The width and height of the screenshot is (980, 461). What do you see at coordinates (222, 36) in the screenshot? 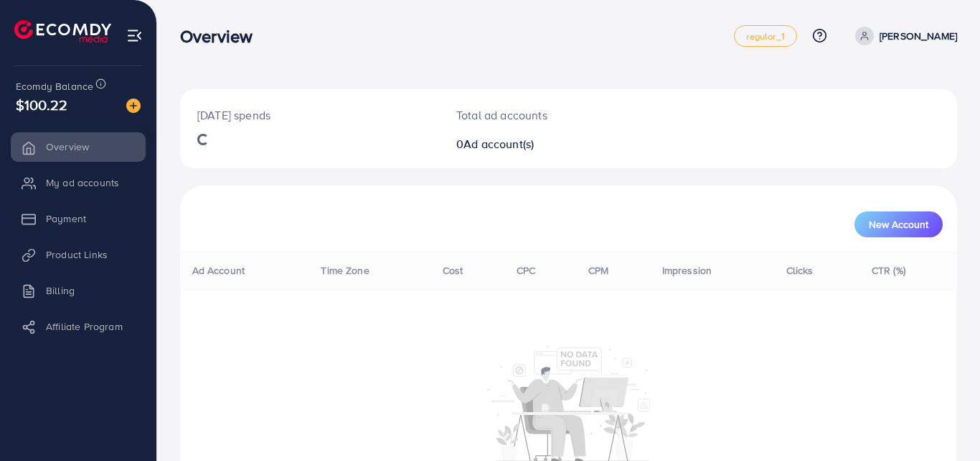
I see `h3: Overview` at bounding box center [222, 36].